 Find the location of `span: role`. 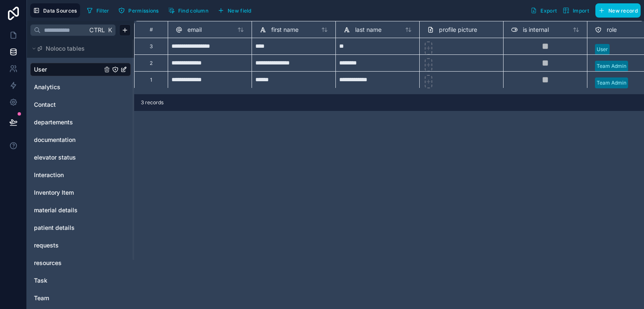

span: role is located at coordinates (611, 30).